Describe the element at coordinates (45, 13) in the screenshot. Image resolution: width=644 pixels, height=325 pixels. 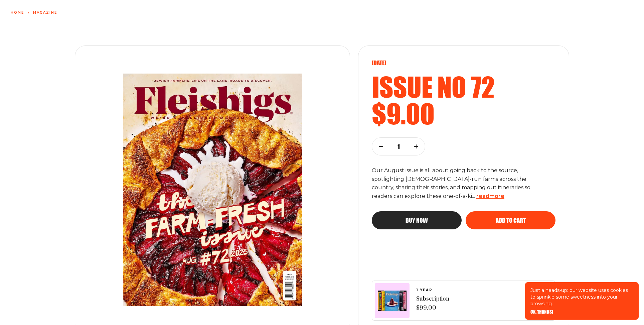
I see `a: Magazine` at that location.